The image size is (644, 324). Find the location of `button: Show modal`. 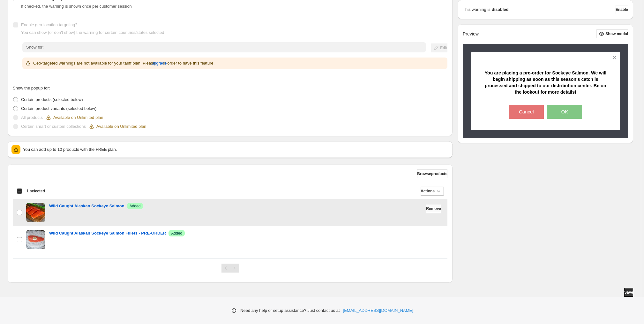

button: Show modal is located at coordinates (612, 34).